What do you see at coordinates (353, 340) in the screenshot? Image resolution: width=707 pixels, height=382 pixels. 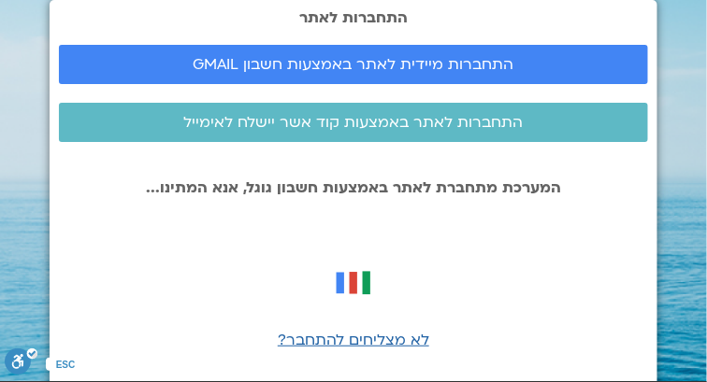 I see `a: לא מצליחים להתחבר?` at bounding box center [353, 340].